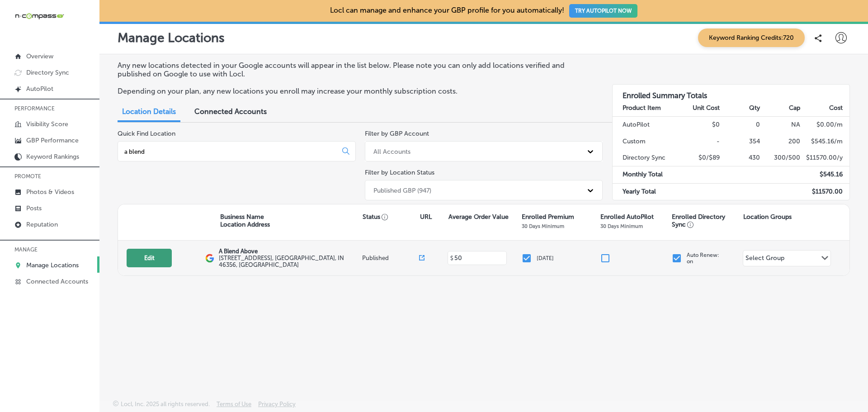 The height and width of the screenshot is (412, 868). I want to click on span: Keyword Ranking Credits: 720, so click(752, 38).